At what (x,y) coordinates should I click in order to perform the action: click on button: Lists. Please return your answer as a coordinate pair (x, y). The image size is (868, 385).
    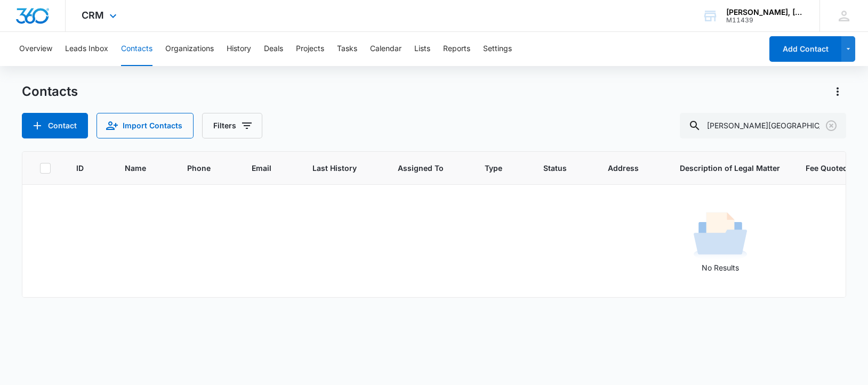
    Looking at the image, I should click on (423, 49).